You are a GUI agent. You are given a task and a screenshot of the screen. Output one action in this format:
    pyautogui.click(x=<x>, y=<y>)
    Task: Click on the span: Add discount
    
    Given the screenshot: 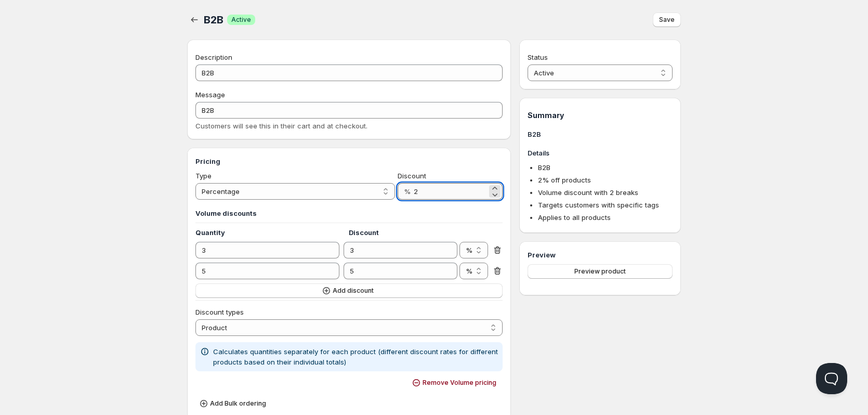 What is the action you would take?
    pyautogui.click(x=353, y=291)
    